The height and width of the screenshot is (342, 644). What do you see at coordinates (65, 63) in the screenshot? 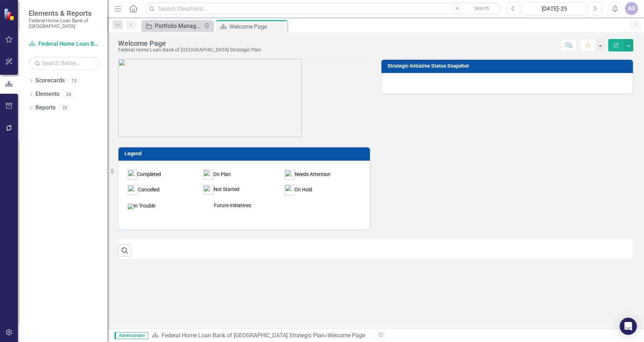
I see `input: Search Below...` at bounding box center [65, 63].